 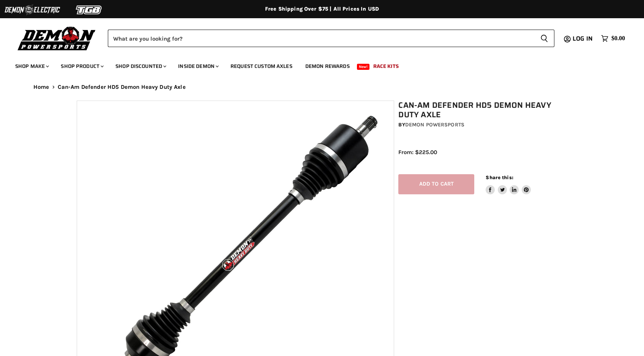 What do you see at coordinates (82, 66) in the screenshot?
I see `a: Shop Product` at bounding box center [82, 66].